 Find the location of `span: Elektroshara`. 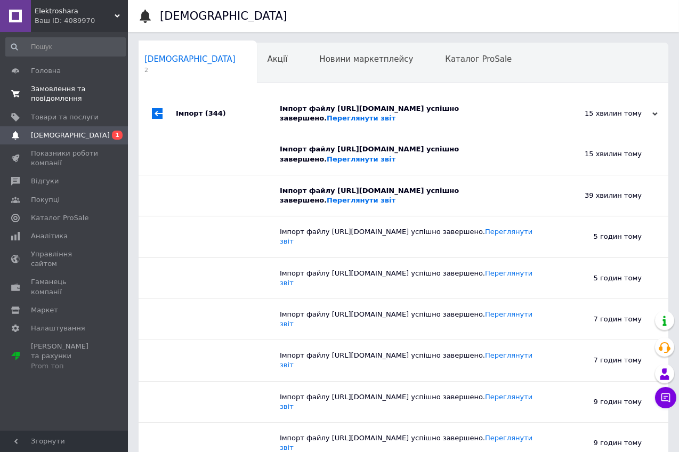

span: Elektroshara is located at coordinates (75, 11).